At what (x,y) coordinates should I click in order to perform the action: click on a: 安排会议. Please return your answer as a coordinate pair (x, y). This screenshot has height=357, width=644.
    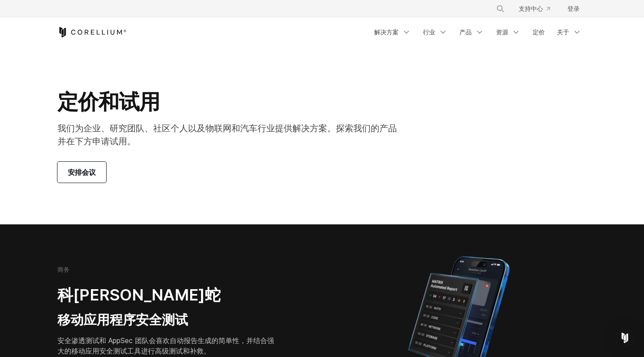
    Looking at the image, I should click on (82, 172).